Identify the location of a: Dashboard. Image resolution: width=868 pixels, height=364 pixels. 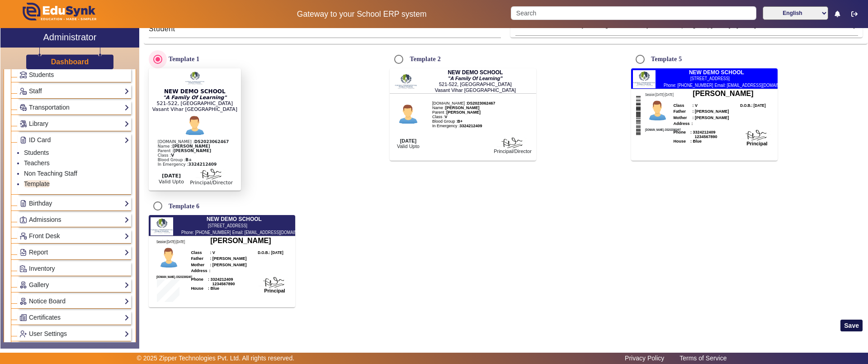
(70, 62).